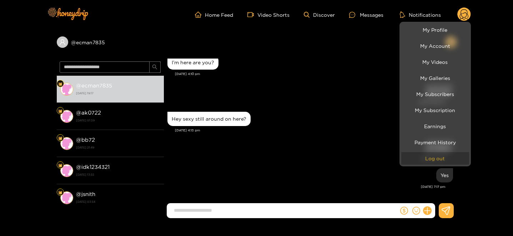 The width and height of the screenshot is (513, 236). Describe the element at coordinates (435, 46) in the screenshot. I see `a: My Account` at that location.